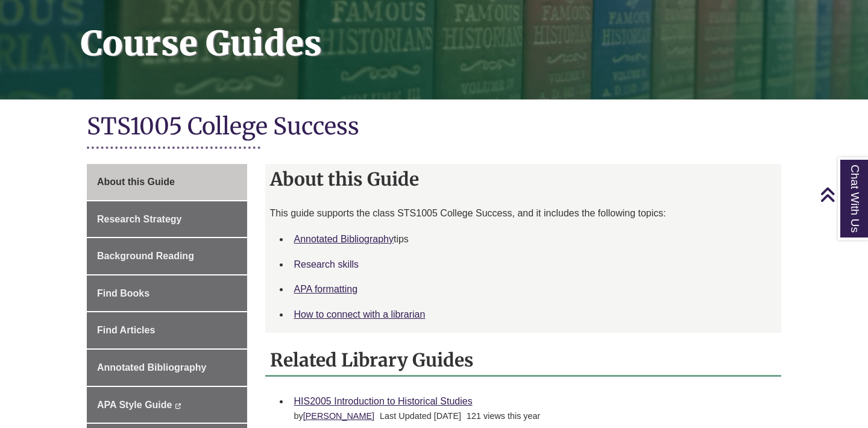 This screenshot has width=868, height=428. Describe the element at coordinates (327, 264) in the screenshot. I see `a: Research skills` at that location.